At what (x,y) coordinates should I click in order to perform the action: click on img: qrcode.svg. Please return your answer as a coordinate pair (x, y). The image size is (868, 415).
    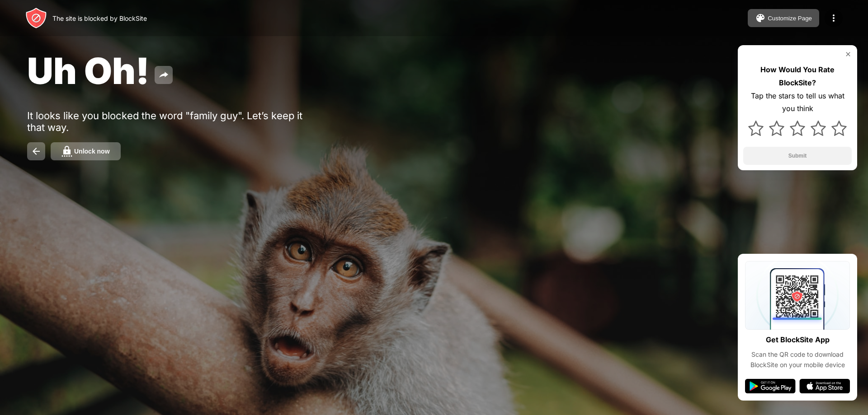
    Looking at the image, I should click on (798, 296).